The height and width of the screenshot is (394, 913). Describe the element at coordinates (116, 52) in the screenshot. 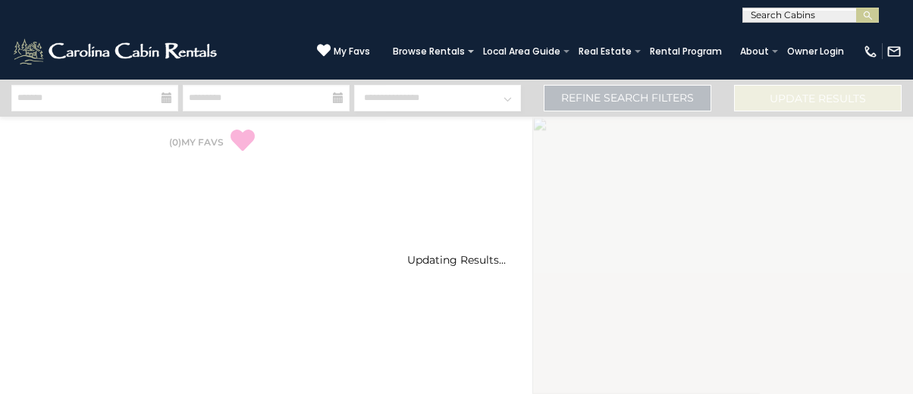

I see `img: White-1-2.png` at that location.